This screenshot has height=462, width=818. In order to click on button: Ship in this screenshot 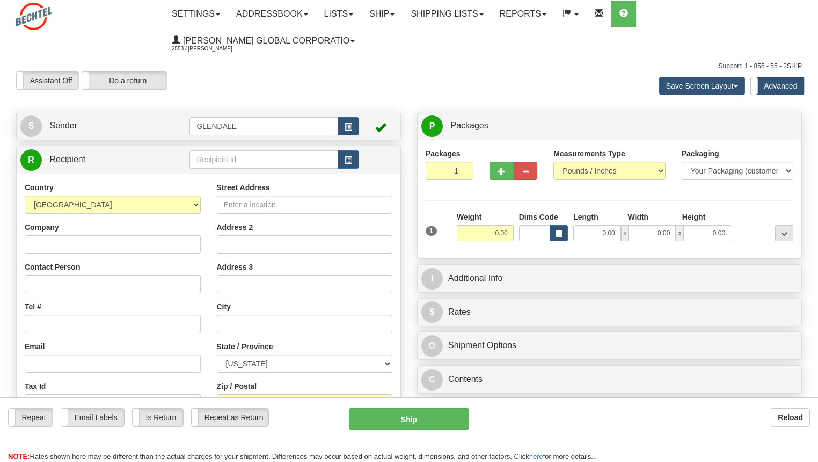, I will do `click(409, 419)`.